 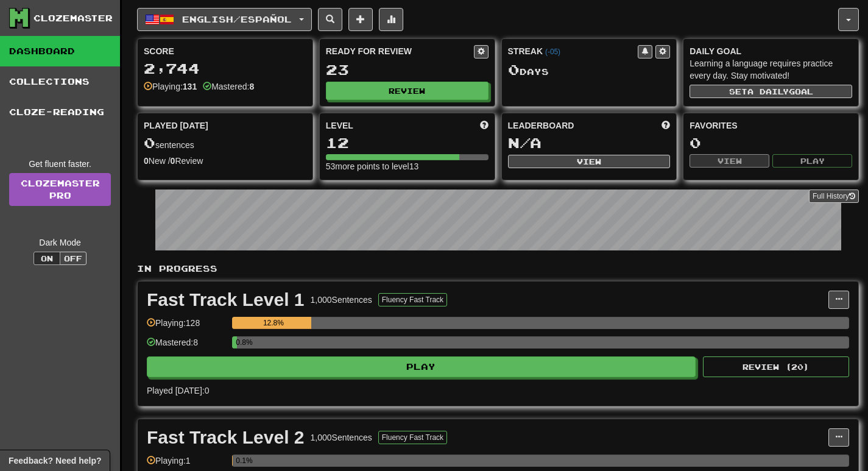 I want to click on span: a daily, so click(x=768, y=91).